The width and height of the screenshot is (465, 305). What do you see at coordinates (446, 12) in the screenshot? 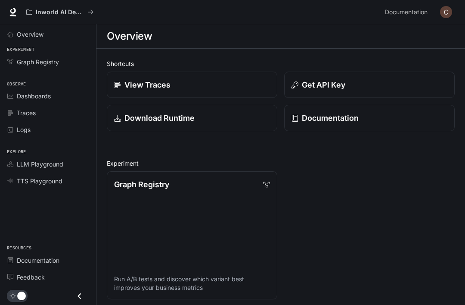
I see `button: User avatar` at bounding box center [446, 12].